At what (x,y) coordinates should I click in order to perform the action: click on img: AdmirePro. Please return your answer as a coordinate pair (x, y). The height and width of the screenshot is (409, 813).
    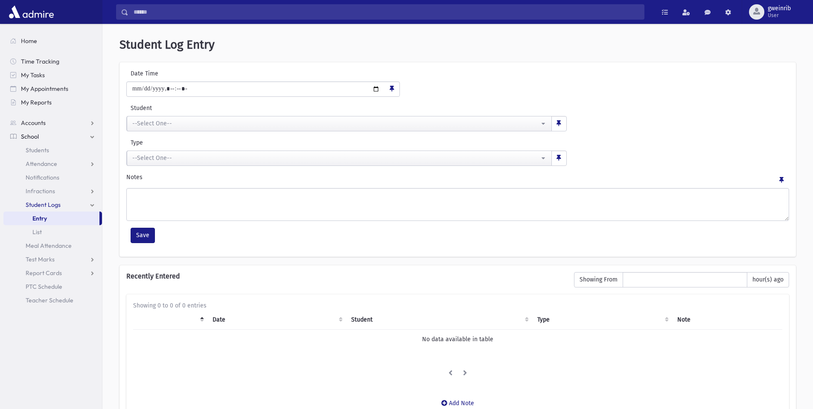
    Looking at the image, I should click on (31, 12).